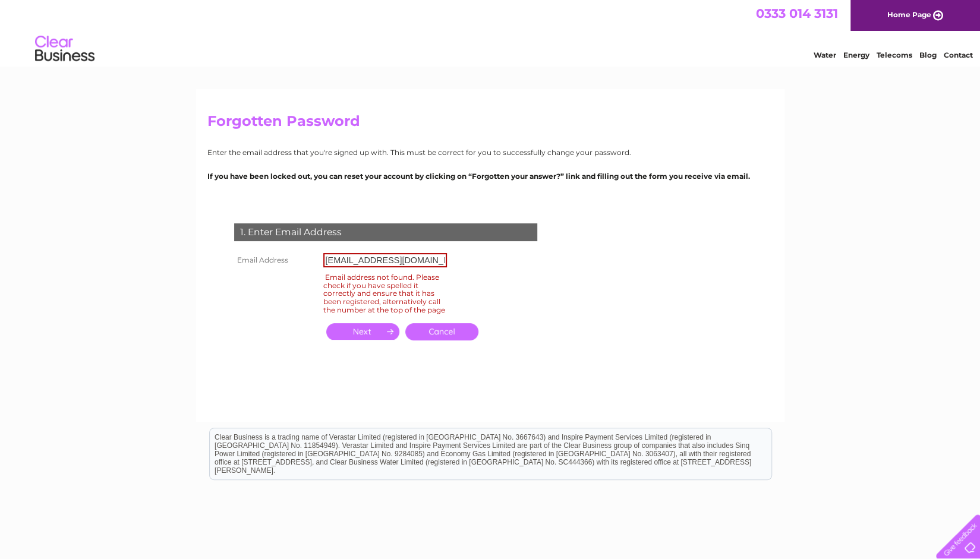 The width and height of the screenshot is (980, 559). Describe the element at coordinates (490, 176) in the screenshot. I see `p: If you have been locked out, you can reset your account by clicking on “Forgotten your answer?” l...` at that location.